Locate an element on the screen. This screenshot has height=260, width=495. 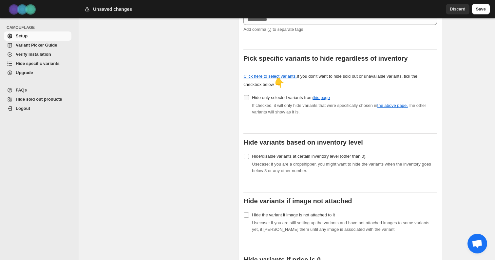
span: CAMOUFLAGE is located at coordinates (40, 27).